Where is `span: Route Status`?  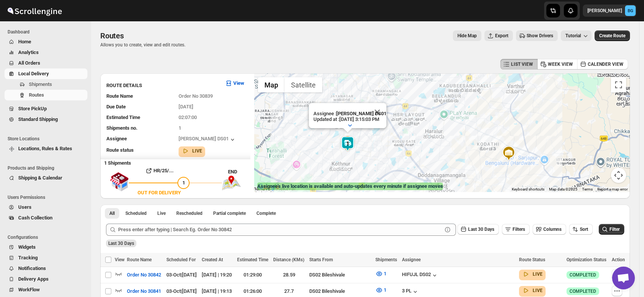
span: Route Status is located at coordinates (532, 260).